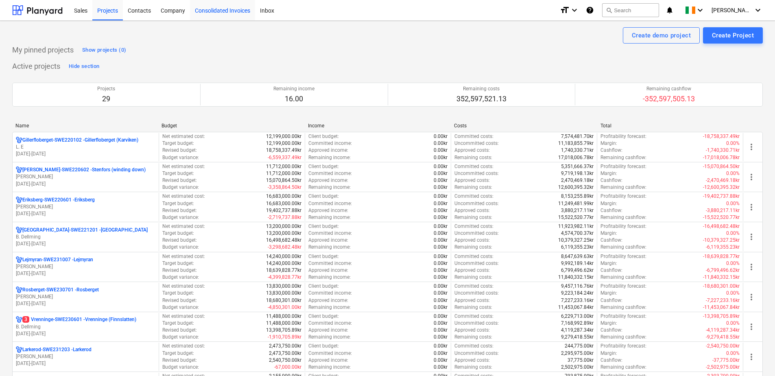  Describe the element at coordinates (721, 136) in the screenshot. I see `p: -18,758,337.49kr` at that location.